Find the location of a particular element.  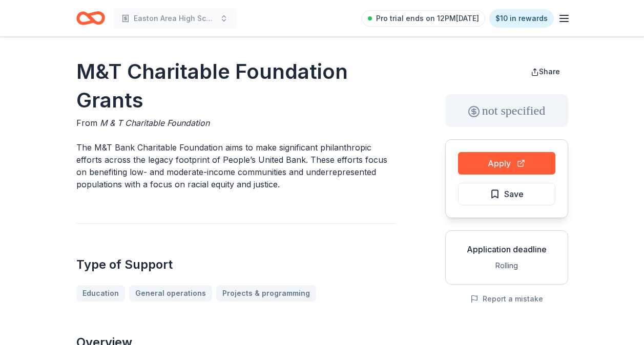

p: The M&T Bank Charitable Foundation aims to make significant philanthropic efforts across the lega... is located at coordinates (236, 166).